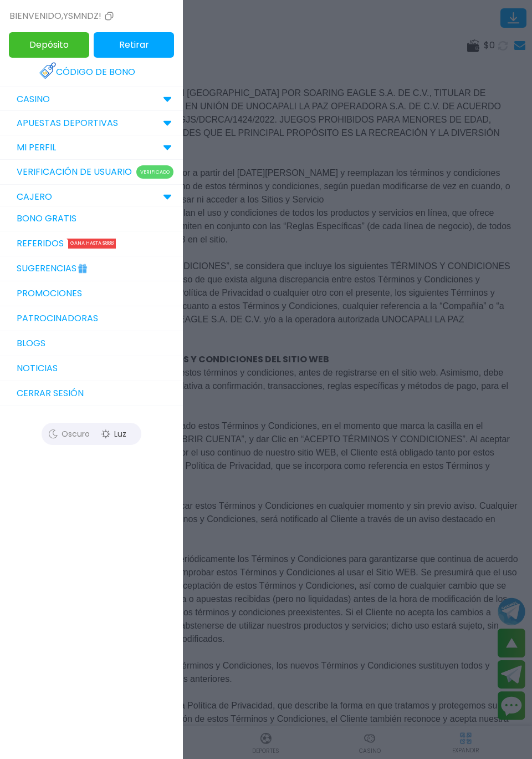  Describe the element at coordinates (63, 16) in the screenshot. I see `div: Bienvenido , ysmndz!` at that location.